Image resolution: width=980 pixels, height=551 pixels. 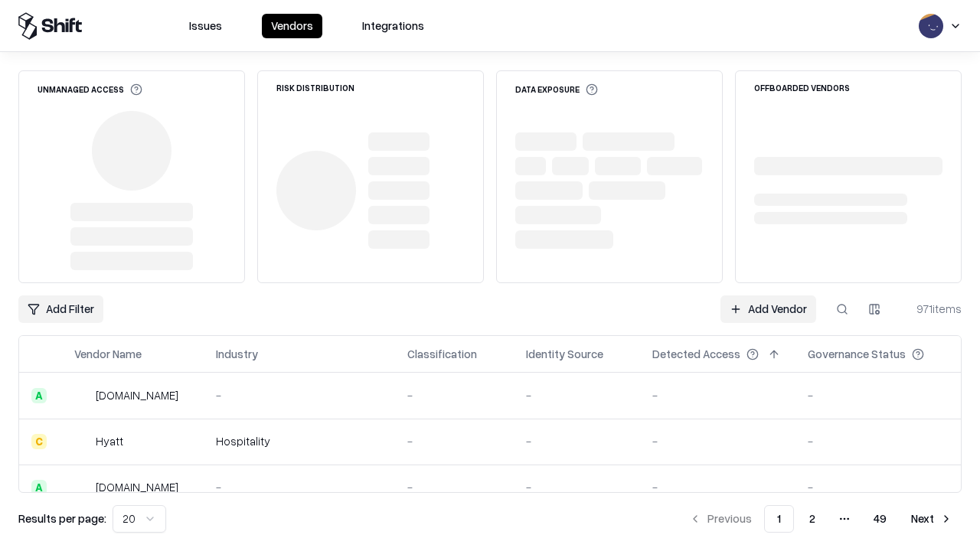 I want to click on div: Detected Access, so click(x=696, y=353).